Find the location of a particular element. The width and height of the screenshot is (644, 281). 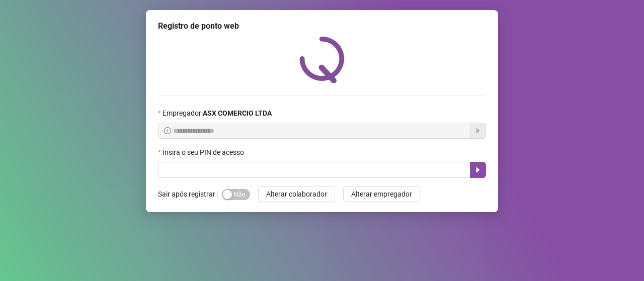

span: caret-right is located at coordinates (478, 170).